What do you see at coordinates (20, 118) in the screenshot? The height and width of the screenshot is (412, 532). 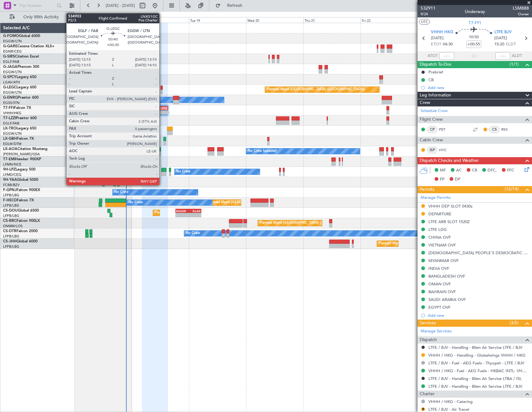 I see `a: T7-LZZIPraetor 600` at bounding box center [20, 118].